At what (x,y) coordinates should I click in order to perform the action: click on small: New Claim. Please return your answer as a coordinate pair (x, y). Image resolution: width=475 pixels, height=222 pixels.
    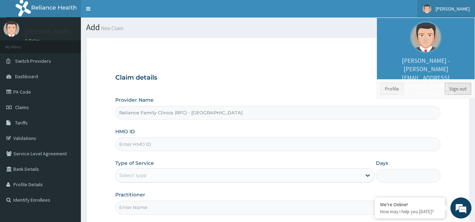
    Looking at the image, I should click on (111, 28).